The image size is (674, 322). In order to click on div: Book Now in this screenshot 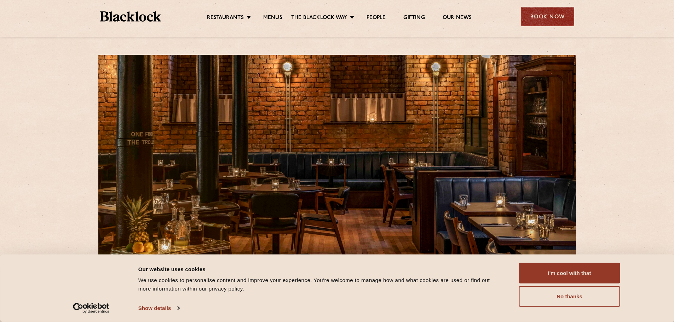, I will do `click(548, 16)`.